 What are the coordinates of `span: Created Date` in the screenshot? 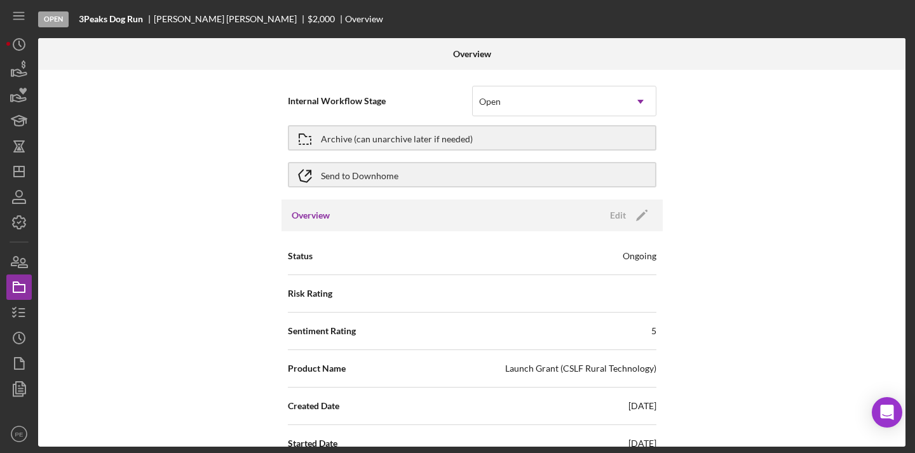 It's located at (313, 406).